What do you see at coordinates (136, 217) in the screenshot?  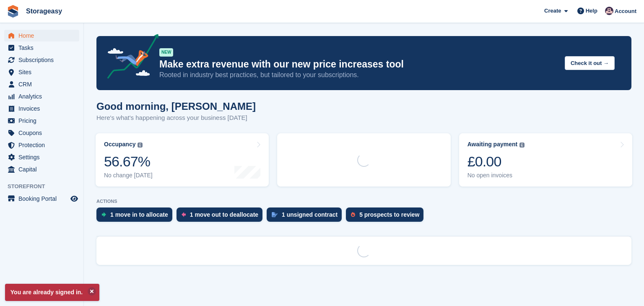 I see `a: 1 move in to allocate` at bounding box center [136, 217].